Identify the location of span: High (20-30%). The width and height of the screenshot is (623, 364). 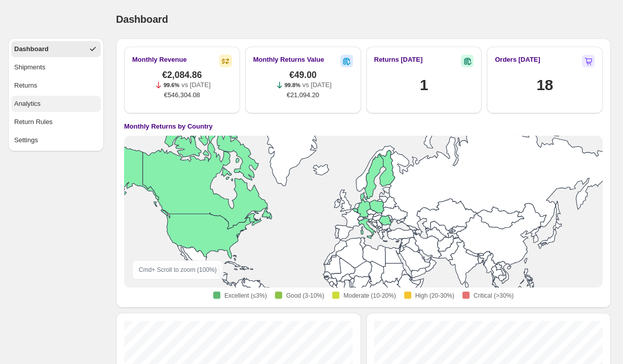
(435, 296).